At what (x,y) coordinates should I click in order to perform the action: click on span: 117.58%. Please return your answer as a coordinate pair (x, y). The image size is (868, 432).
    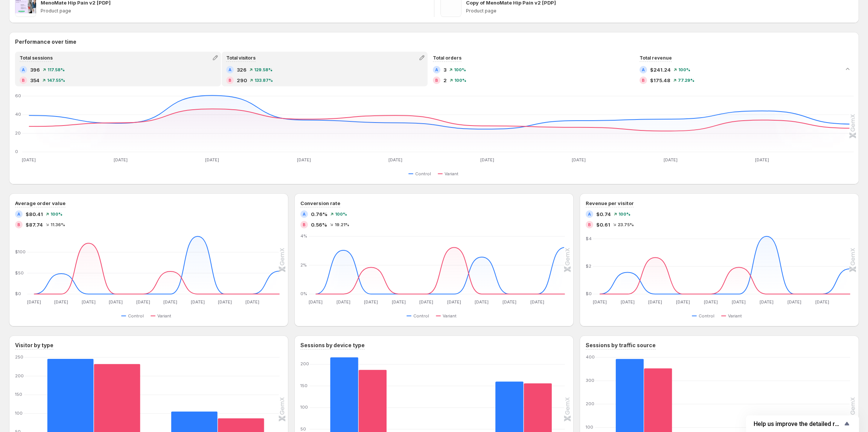
    Looking at the image, I should click on (56, 69).